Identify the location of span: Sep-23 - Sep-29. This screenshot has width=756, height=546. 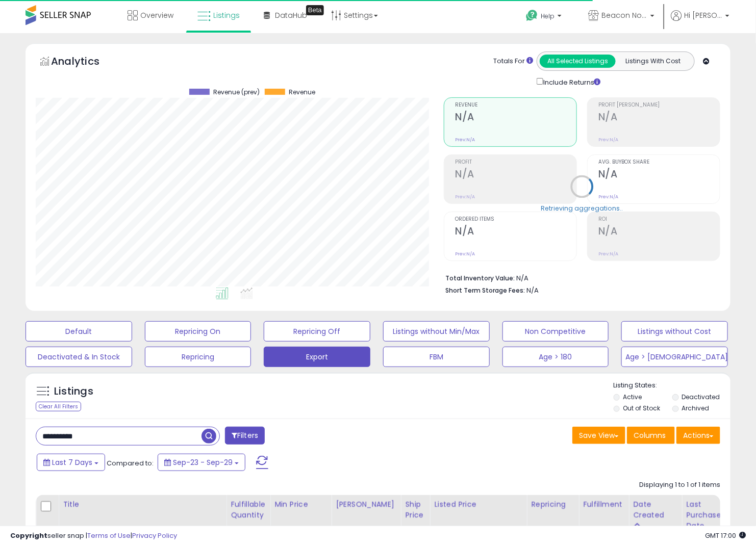
(203, 462).